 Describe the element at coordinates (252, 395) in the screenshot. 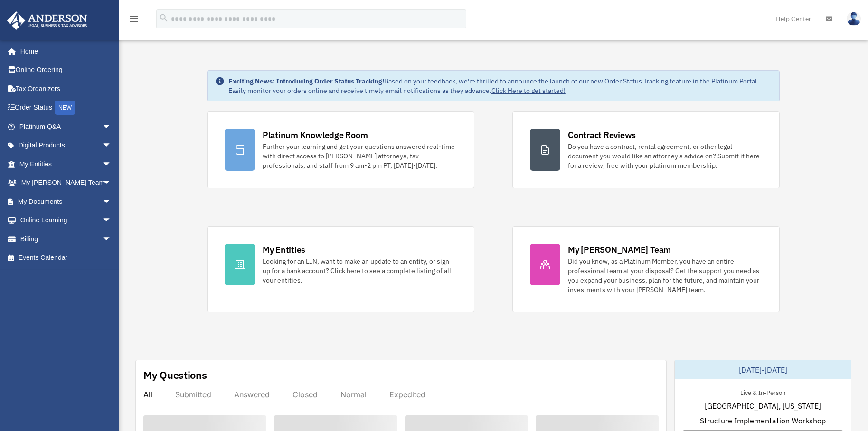

I see `div: Answered` at that location.